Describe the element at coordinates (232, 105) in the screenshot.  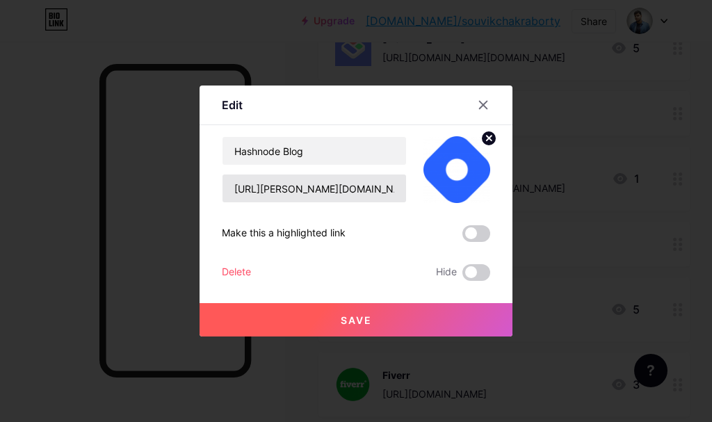
I see `div: Edit` at that location.